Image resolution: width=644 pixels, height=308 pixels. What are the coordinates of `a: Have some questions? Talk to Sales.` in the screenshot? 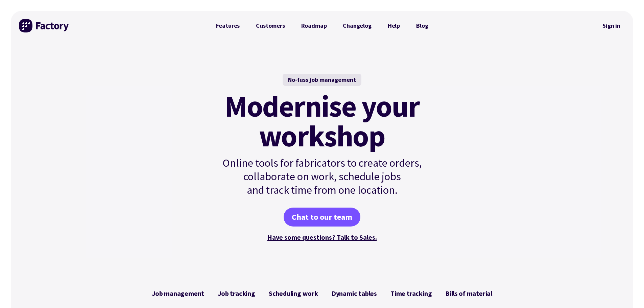 It's located at (322, 237).